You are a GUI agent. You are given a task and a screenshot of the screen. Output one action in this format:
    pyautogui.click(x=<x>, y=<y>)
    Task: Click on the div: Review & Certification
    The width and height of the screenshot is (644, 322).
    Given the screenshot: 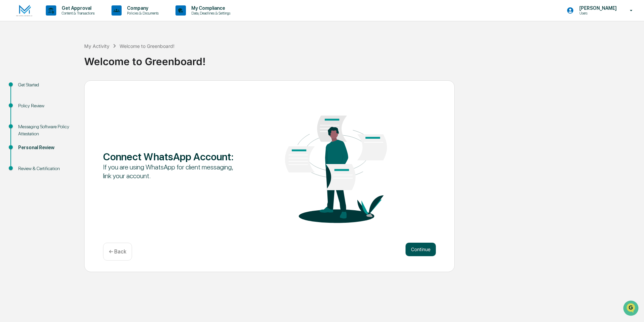 What is the action you would take?
    pyautogui.click(x=46, y=168)
    